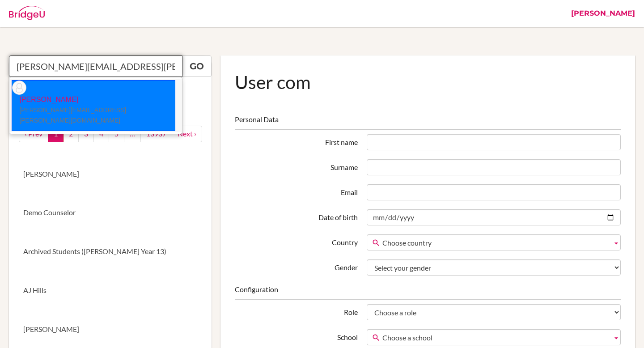 This screenshot has height=348, width=644. Describe the element at coordinates (110, 96) in the screenshot. I see `a: New User` at that location.